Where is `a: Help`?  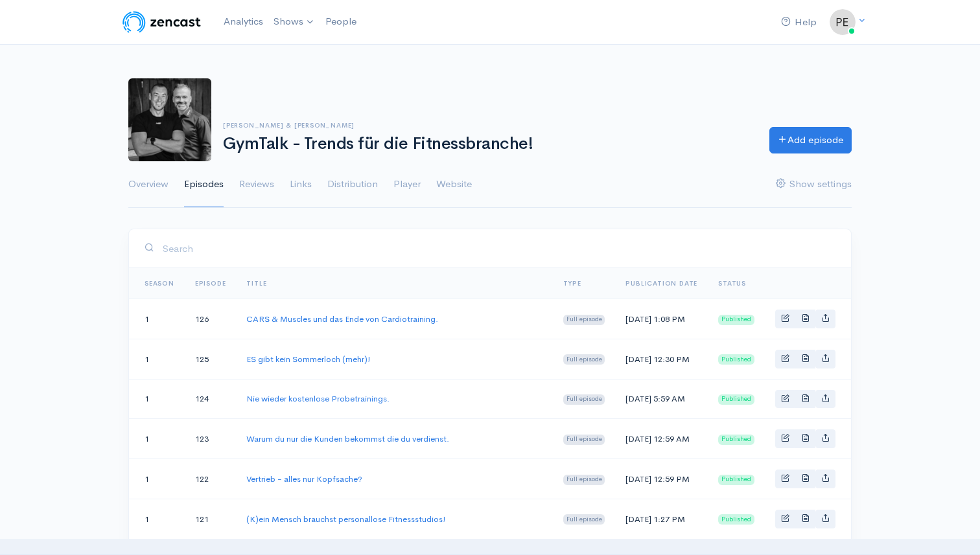 a: Help is located at coordinates (798, 22).